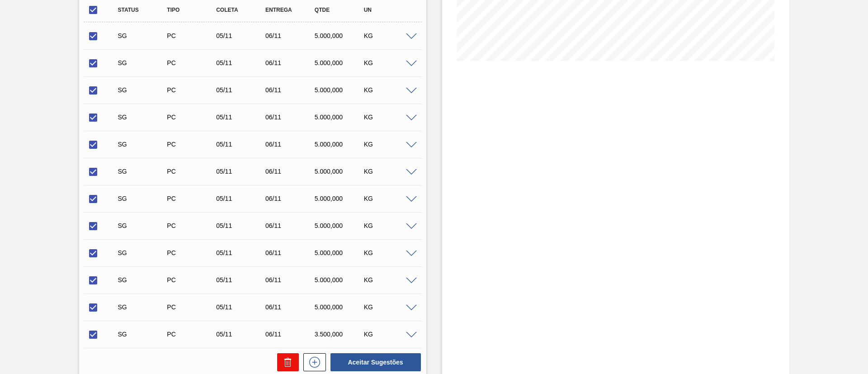  Describe the element at coordinates (312, 361) in the screenshot. I see `div: Nova sugestão` at that location.